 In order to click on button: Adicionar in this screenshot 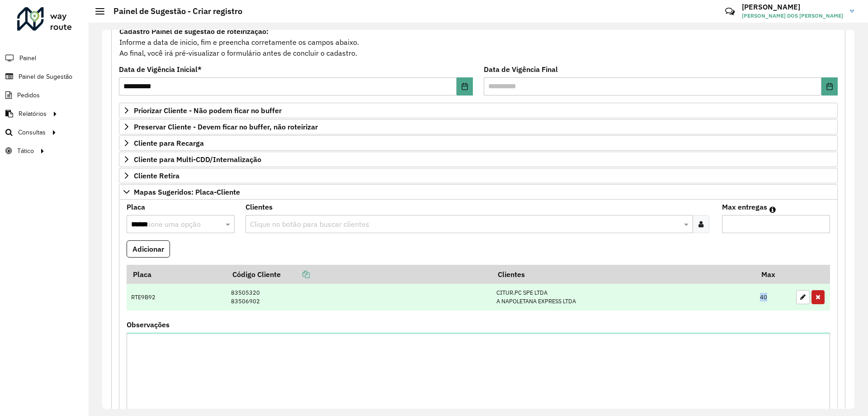, I will do `click(148, 248)`.